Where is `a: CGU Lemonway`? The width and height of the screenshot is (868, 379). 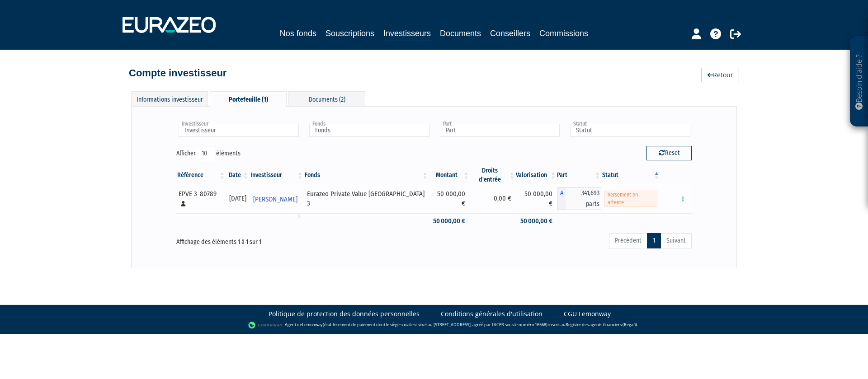 a: CGU Lemonway is located at coordinates (587, 314).